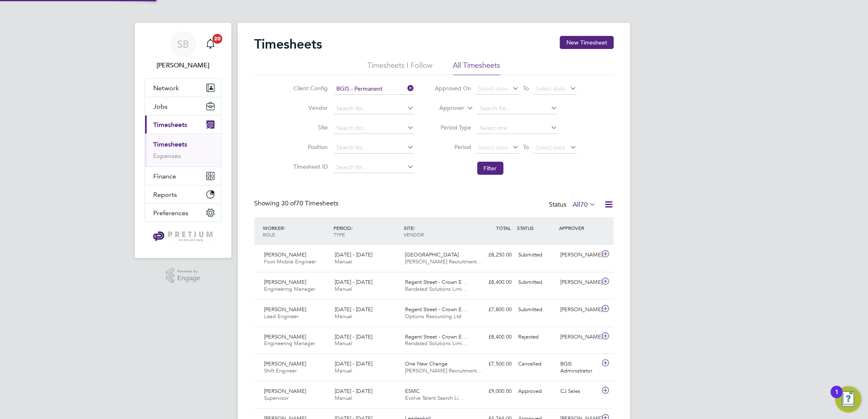 This screenshot has width=868, height=419. What do you see at coordinates (183, 237) in the screenshot?
I see `img: pretium-logo-retina.png` at bounding box center [183, 237].